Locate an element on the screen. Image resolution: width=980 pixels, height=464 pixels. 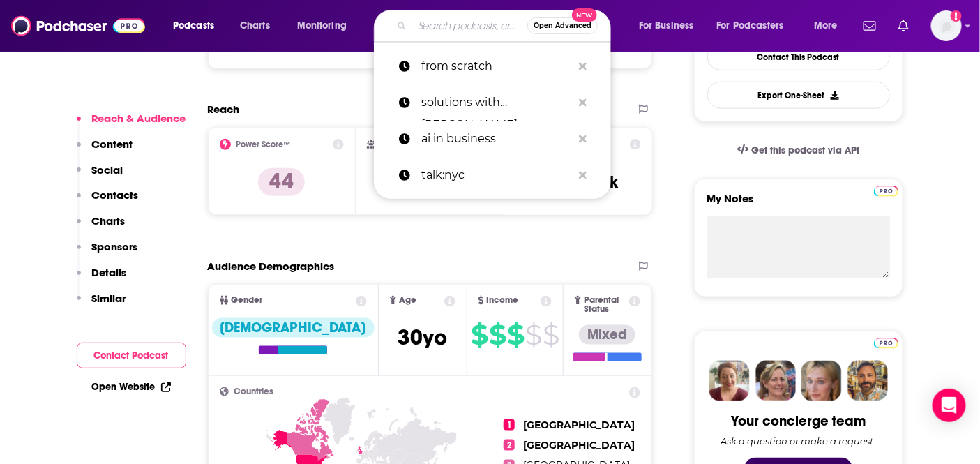
span: Logged in as ABolliger is located at coordinates (946, 26).